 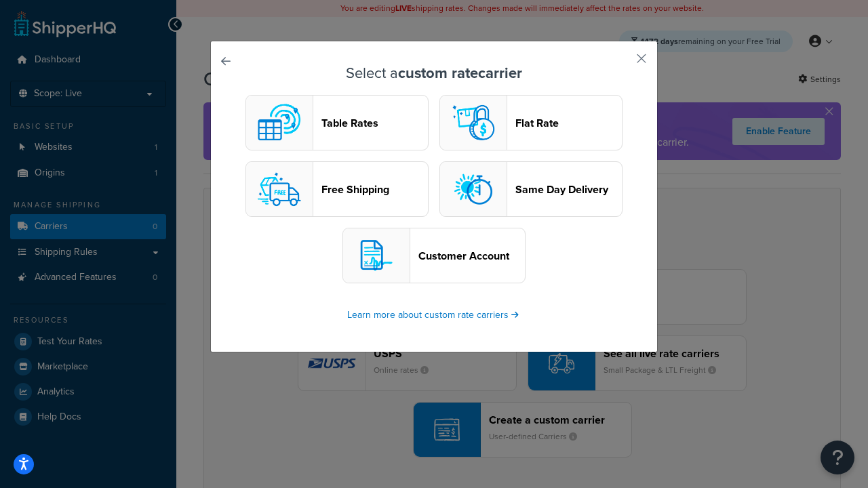 I want to click on img: custom logo, so click(x=279, y=123).